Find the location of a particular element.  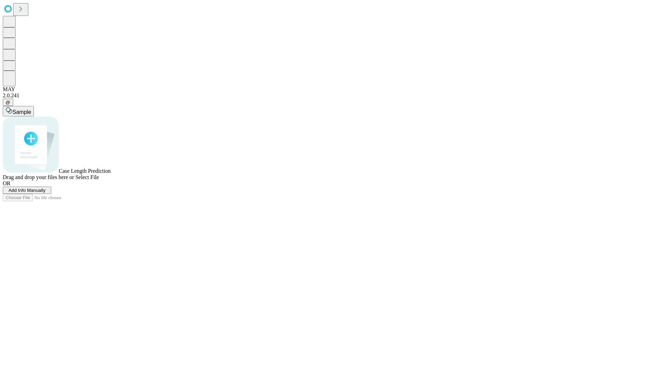

div: MAY is located at coordinates (332, 89).